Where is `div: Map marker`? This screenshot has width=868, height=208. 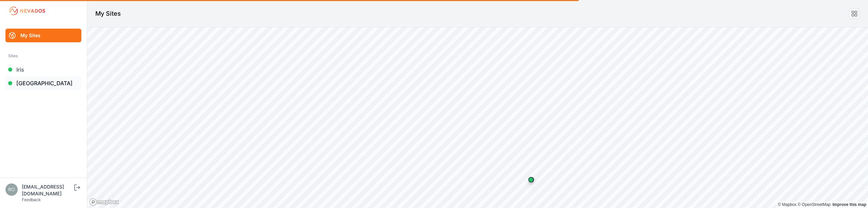
div: Map marker is located at coordinates (531, 180).